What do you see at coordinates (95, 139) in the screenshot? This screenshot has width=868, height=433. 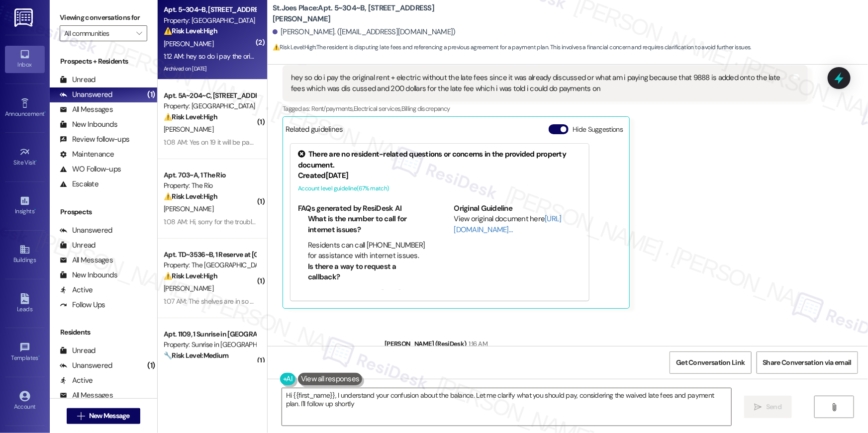 I see `div: Review follow-ups` at bounding box center [95, 139].